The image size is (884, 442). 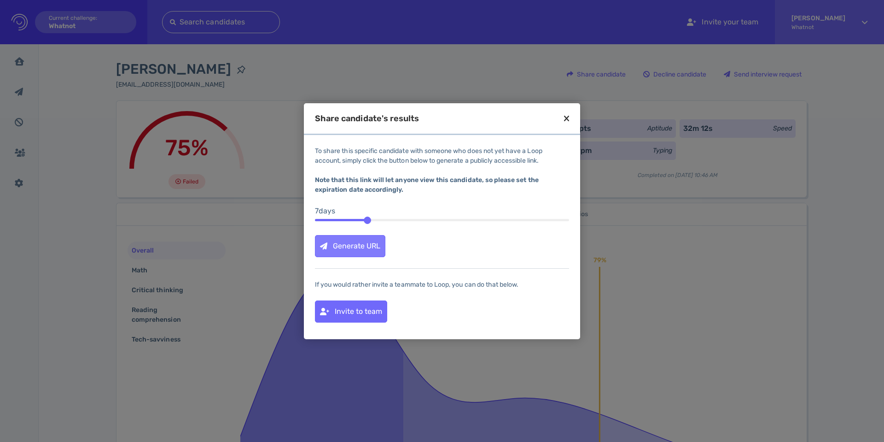 I want to click on div: 7 day s, so click(x=442, y=211).